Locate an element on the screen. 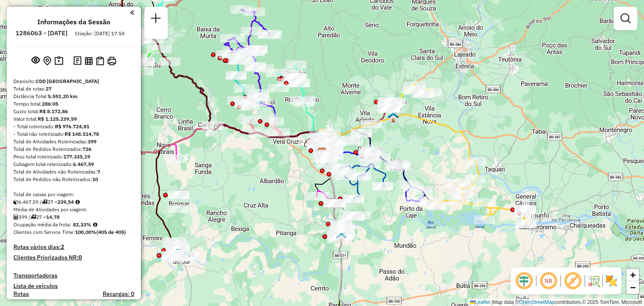 Image resolution: width=644 pixels, height=306 pixels. strong: 239,54 is located at coordinates (65, 201).